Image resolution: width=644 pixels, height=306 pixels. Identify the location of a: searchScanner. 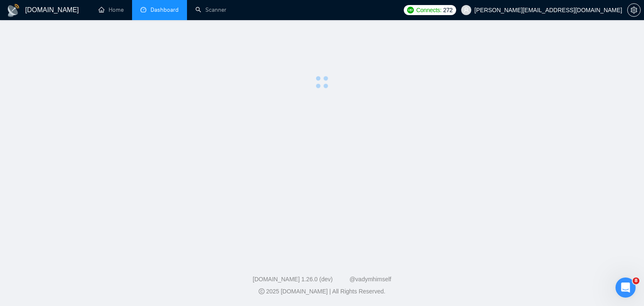
(210, 9).